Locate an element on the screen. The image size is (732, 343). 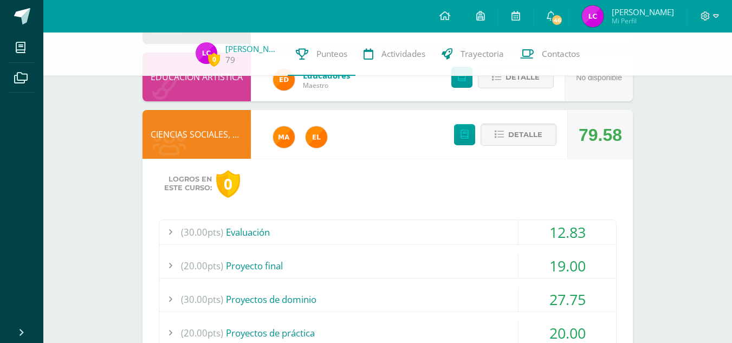
a: Trayectoria is located at coordinates (473, 54).